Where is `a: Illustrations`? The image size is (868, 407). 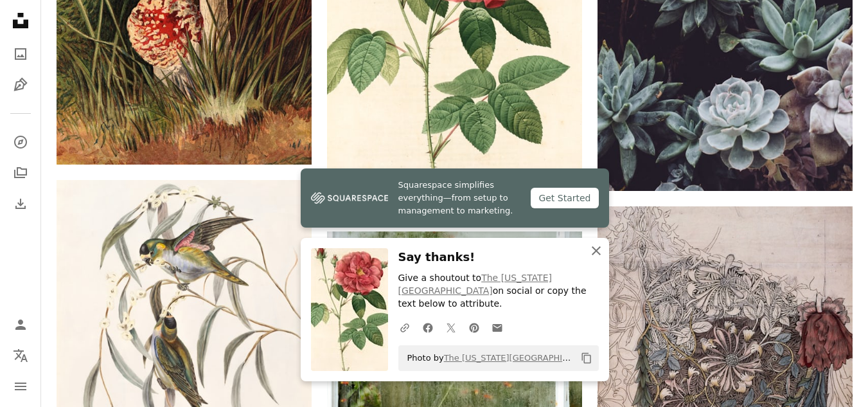
a: Illustrations is located at coordinates (20, 85).